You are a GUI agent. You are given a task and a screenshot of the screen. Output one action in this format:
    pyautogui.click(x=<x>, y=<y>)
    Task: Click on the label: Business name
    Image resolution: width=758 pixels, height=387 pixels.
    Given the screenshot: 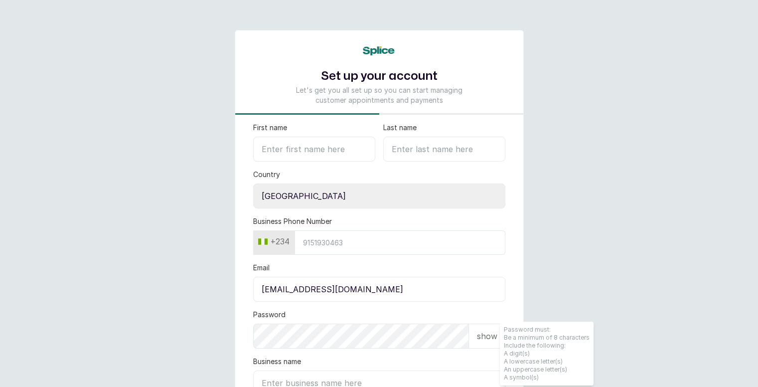 What is the action you would take?
    pyautogui.click(x=277, y=361)
    